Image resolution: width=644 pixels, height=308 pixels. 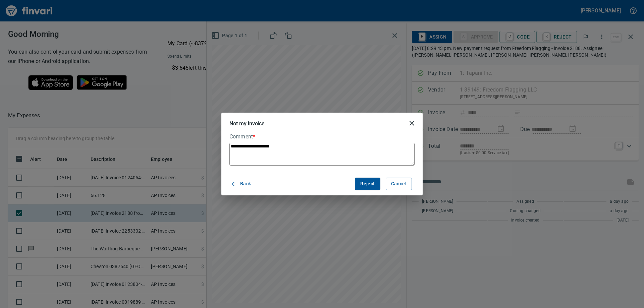 What do you see at coordinates (399, 184) in the screenshot?
I see `span: Cancel` at bounding box center [399, 184].